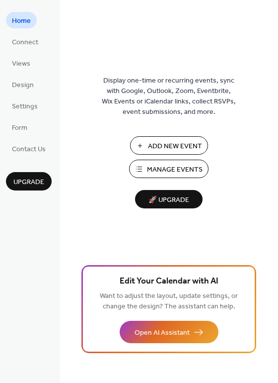 This screenshot has width=278, height=383. I want to click on span: Upgrade, so click(29, 182).